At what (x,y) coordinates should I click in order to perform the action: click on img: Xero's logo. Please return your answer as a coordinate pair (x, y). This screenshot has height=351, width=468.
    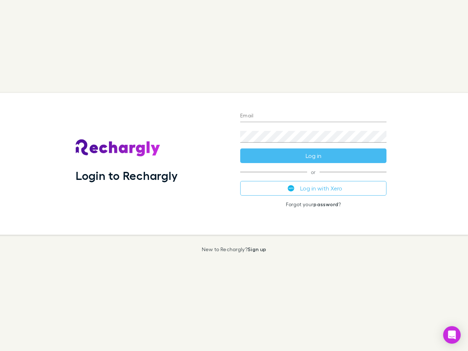
    Looking at the image, I should click on (291, 188).